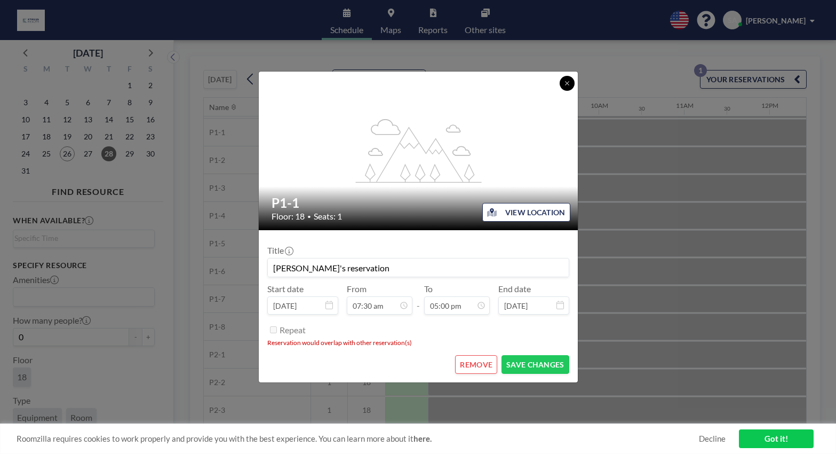  Describe the element at coordinates (535, 364) in the screenshot. I see `button: SAVE CHANGES` at that location.